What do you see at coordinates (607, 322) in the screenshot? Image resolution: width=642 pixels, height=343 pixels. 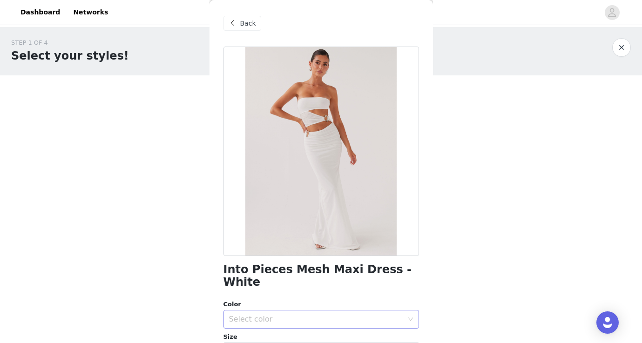 I see `div: Open Intercom Messenger` at bounding box center [607, 322].